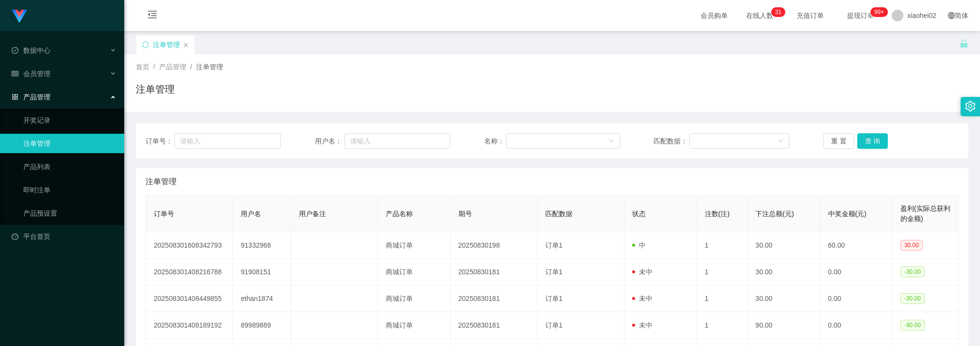 This screenshot has width=980, height=346. What do you see at coordinates (142, 67) in the screenshot?
I see `span: 首页` at bounding box center [142, 67].